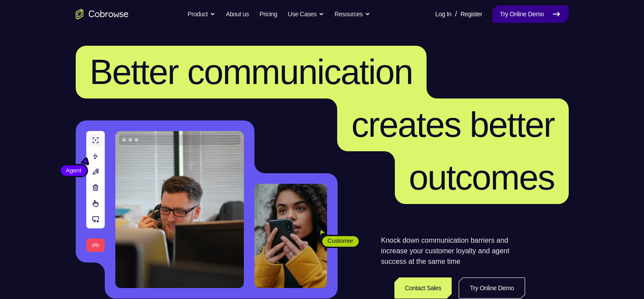  I want to click on span: creates better, so click(452, 124).